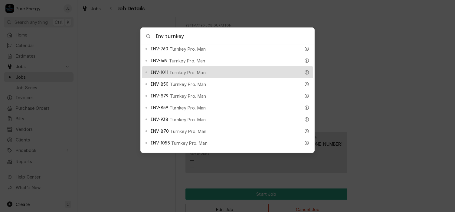  What do you see at coordinates (159, 72) in the screenshot?
I see `span: INV-1011` at bounding box center [159, 72].